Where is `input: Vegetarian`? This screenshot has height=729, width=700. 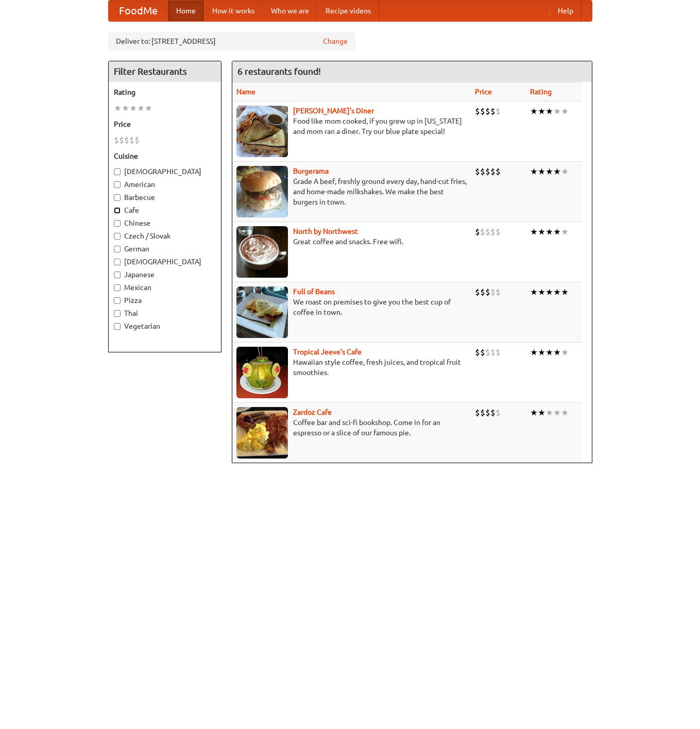 input: Vegetarian is located at coordinates (117, 326).